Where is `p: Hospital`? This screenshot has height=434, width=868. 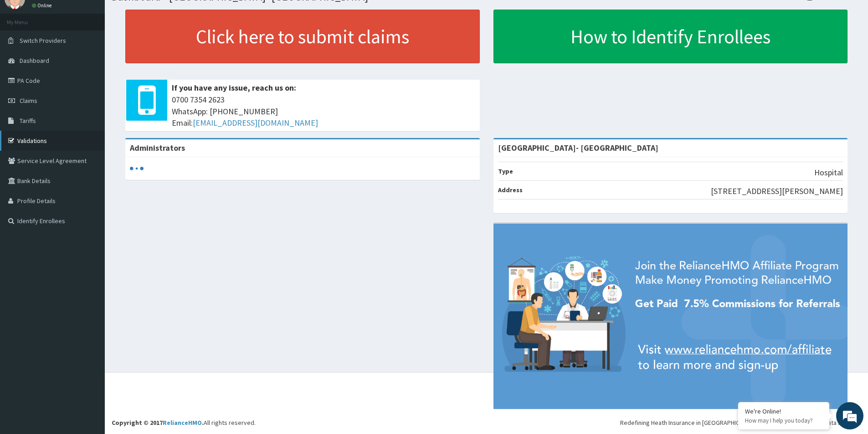 p: Hospital is located at coordinates (829, 173).